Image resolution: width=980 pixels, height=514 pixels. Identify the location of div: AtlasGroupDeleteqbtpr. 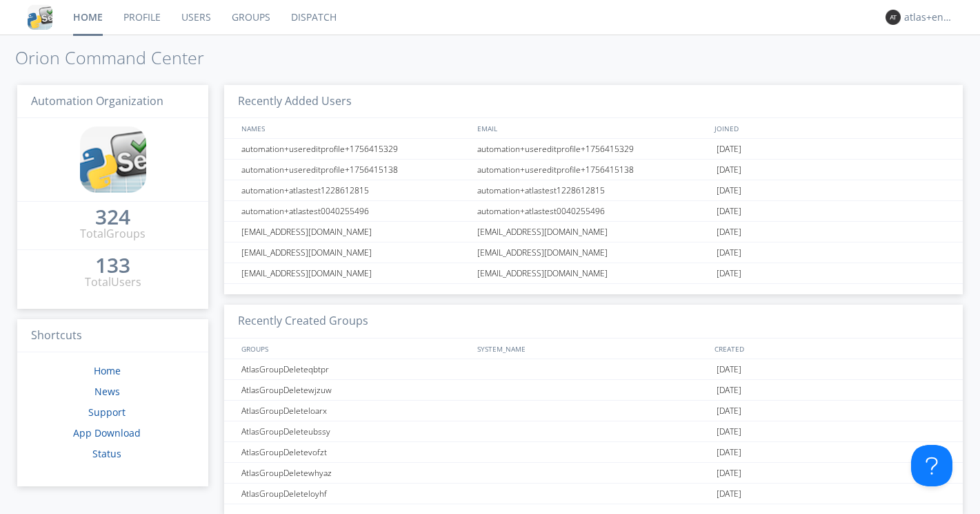
(356, 369).